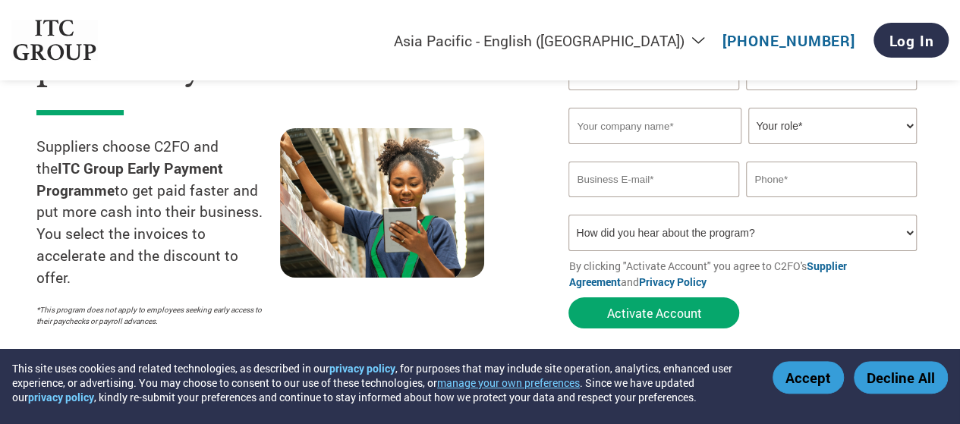  What do you see at coordinates (831, 203) in the screenshot?
I see `div: Inavlid Phone Number` at bounding box center [831, 203].